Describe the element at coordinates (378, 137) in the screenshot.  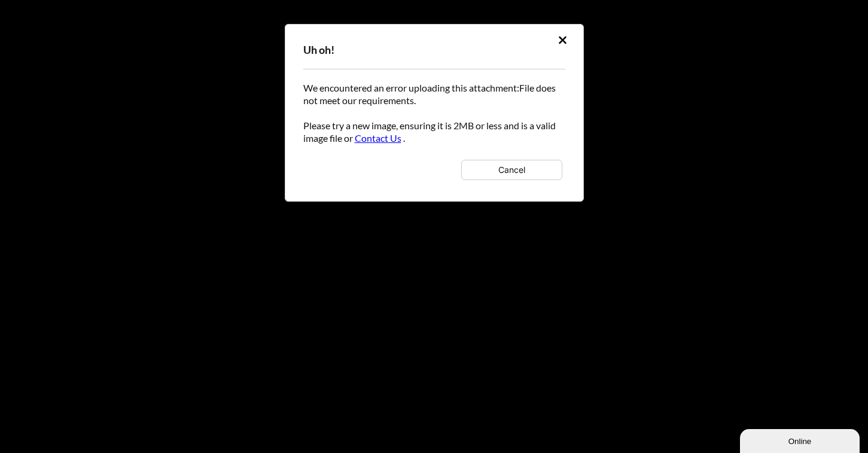
I see `a: Contact Us` at that location.